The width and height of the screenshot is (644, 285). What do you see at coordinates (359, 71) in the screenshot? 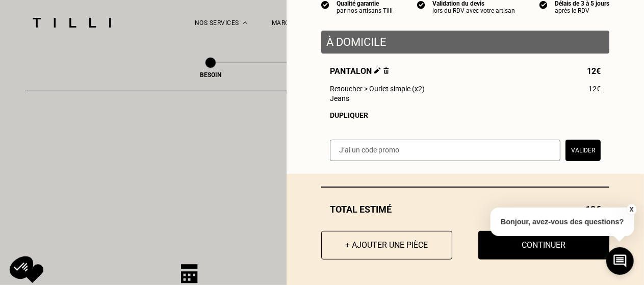
I see `span: Pantalon` at bounding box center [359, 71].